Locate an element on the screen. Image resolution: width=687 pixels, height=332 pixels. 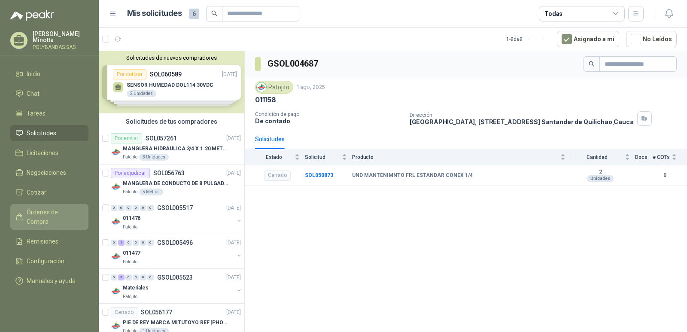
a: SOL050873 is located at coordinates (319, 175).